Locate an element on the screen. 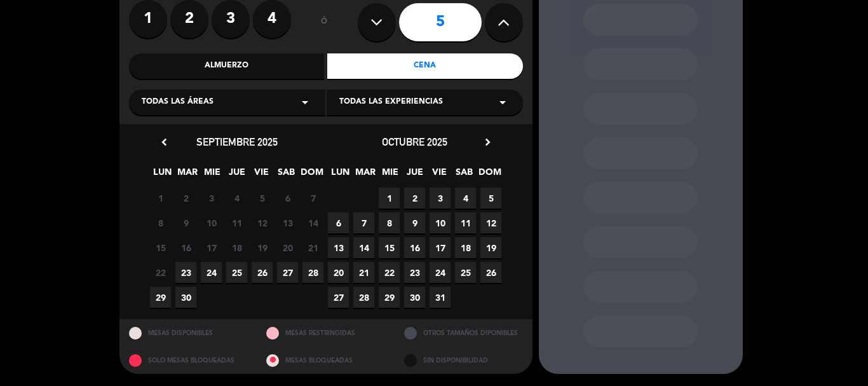 The image size is (868, 386). div: SIN DISPONIBILIDAD is located at coordinates (463, 360).